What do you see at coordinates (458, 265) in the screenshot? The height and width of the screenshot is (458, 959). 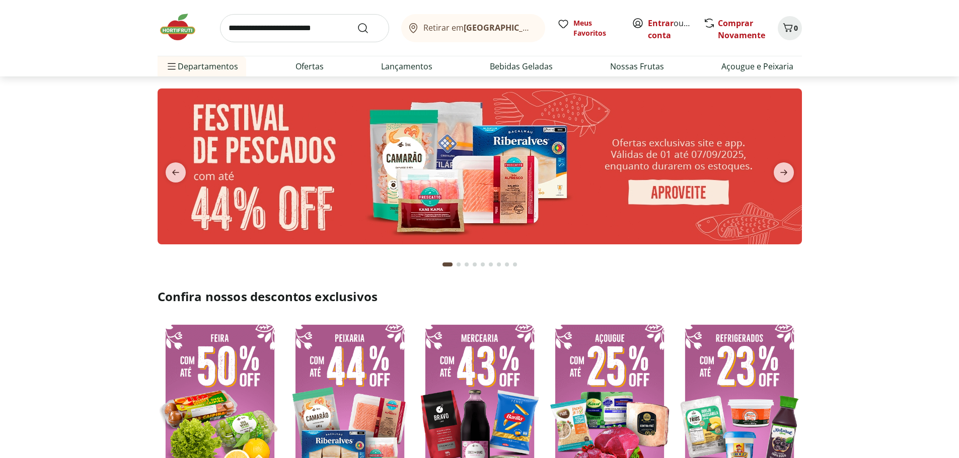 I see `button: Go to page 2 from fs-carousel` at bounding box center [458, 265].